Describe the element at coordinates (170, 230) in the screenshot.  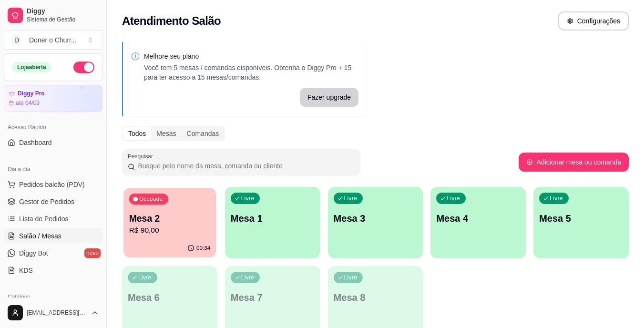
I see `p: R$ 90,00` at that location.